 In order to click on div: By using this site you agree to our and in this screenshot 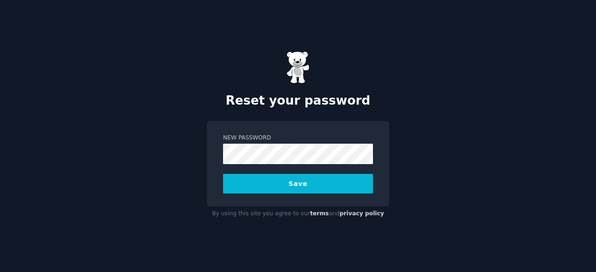, I will do `click(298, 214)`.